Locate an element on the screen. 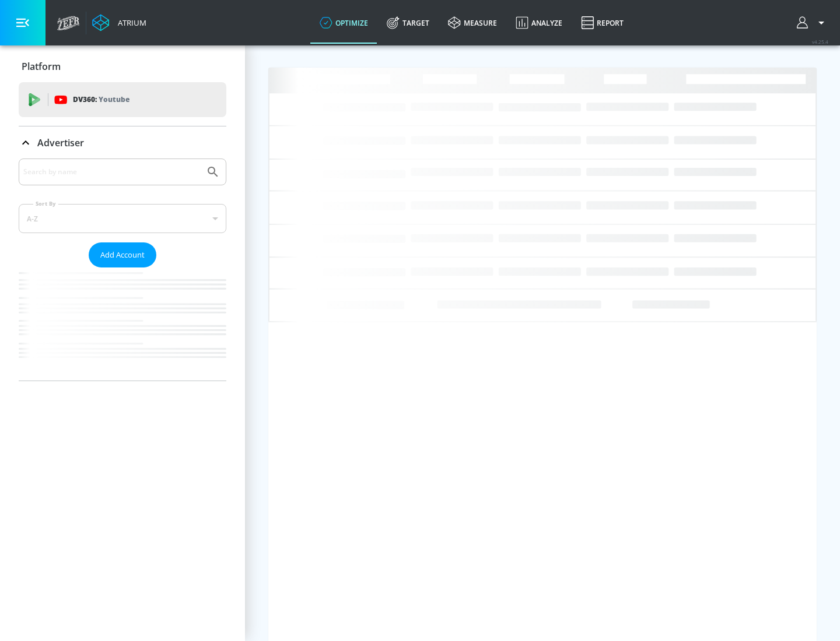 This screenshot has height=641, width=840. a: optimize is located at coordinates (343, 23).